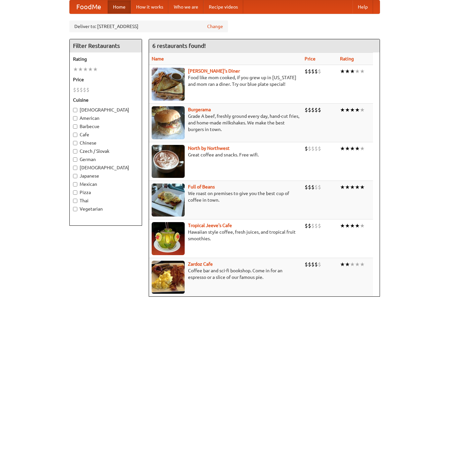 This screenshot has height=467, width=449. Describe the element at coordinates (157, 59) in the screenshot. I see `a: Name` at that location.